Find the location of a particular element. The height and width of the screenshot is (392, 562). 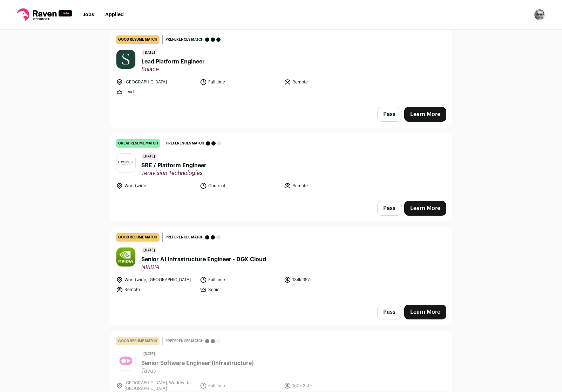

span: NVIDIA is located at coordinates (204, 267).